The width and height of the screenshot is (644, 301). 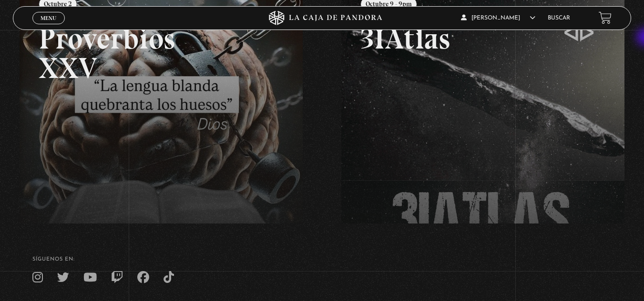 I want to click on a: View your shopping cart, so click(x=605, y=18).